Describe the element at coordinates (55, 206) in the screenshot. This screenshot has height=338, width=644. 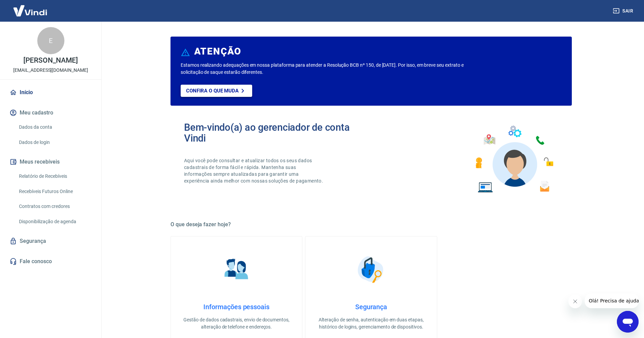
I see `a: Contratos com credores` at that location.